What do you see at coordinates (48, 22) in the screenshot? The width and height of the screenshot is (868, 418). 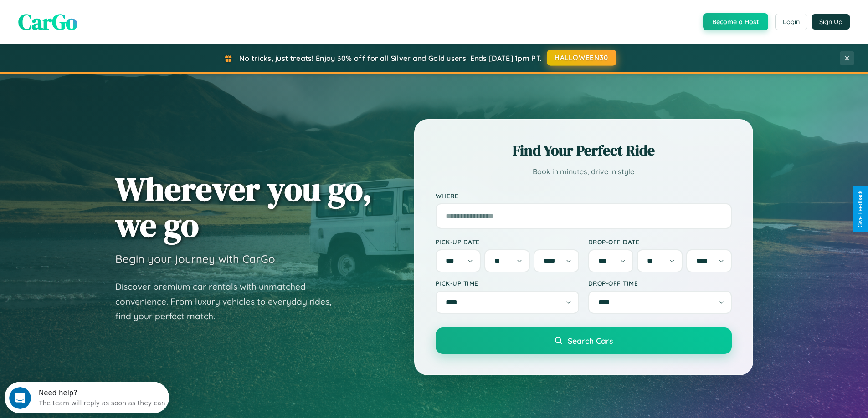 I see `span: CarGo` at bounding box center [48, 22].